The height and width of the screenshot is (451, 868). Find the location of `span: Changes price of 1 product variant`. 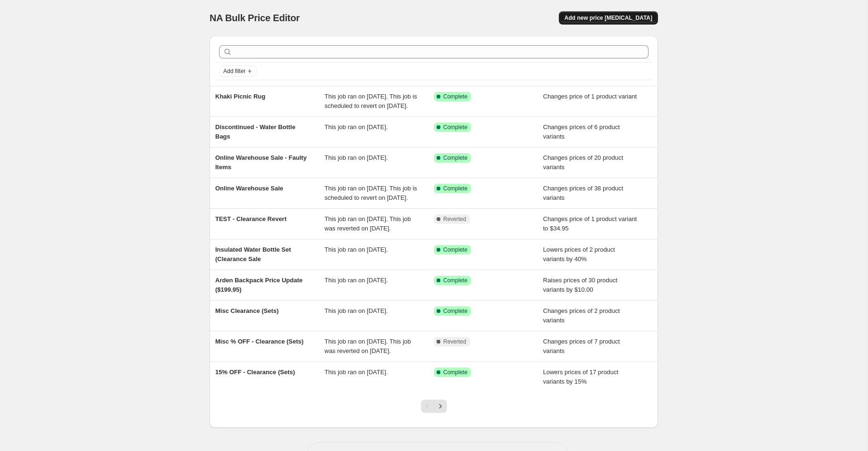

span: Changes price of 1 product variant is located at coordinates (590, 96).